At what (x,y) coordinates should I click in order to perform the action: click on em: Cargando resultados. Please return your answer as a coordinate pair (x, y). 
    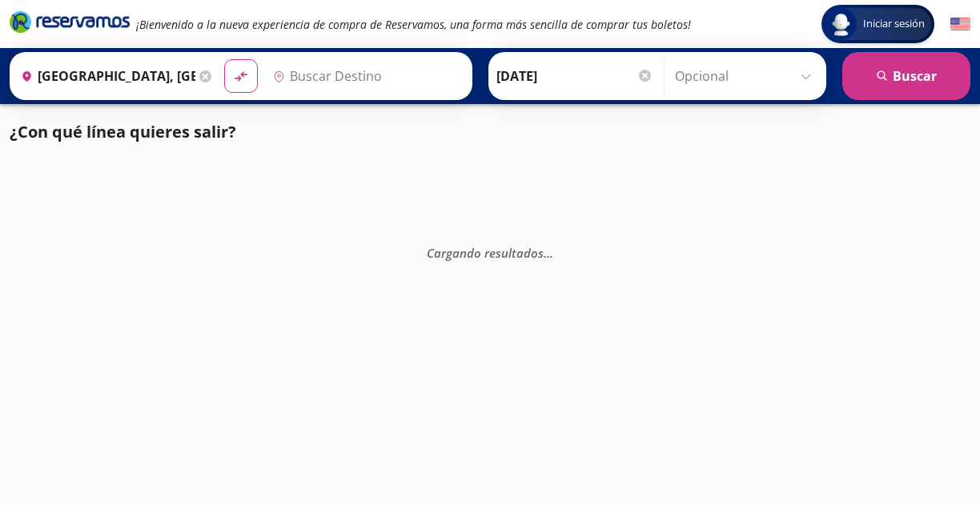
    Looking at the image, I should click on (490, 252).